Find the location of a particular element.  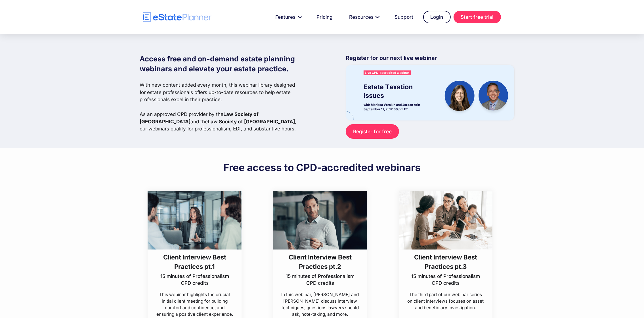

img: eState Academy webinar is located at coordinates (430, 92).